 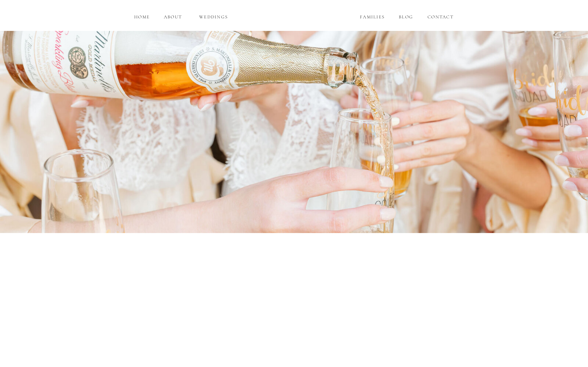 What do you see at coordinates (173, 16) in the screenshot?
I see `a: About` at bounding box center [173, 16].